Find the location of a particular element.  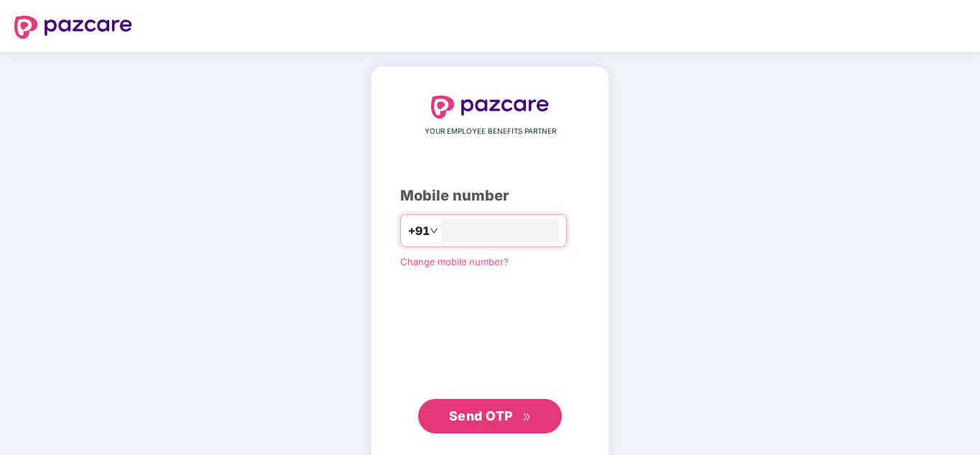

button: Send OTPdouble-right is located at coordinates (490, 416).